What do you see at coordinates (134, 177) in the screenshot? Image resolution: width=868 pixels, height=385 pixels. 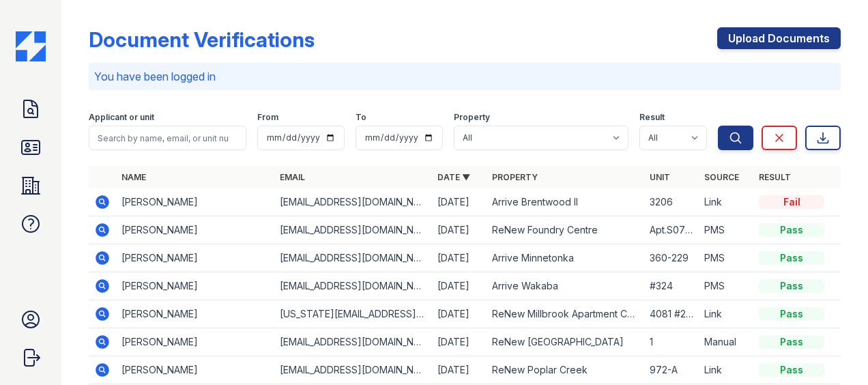 I see `a: Name` at bounding box center [134, 177].